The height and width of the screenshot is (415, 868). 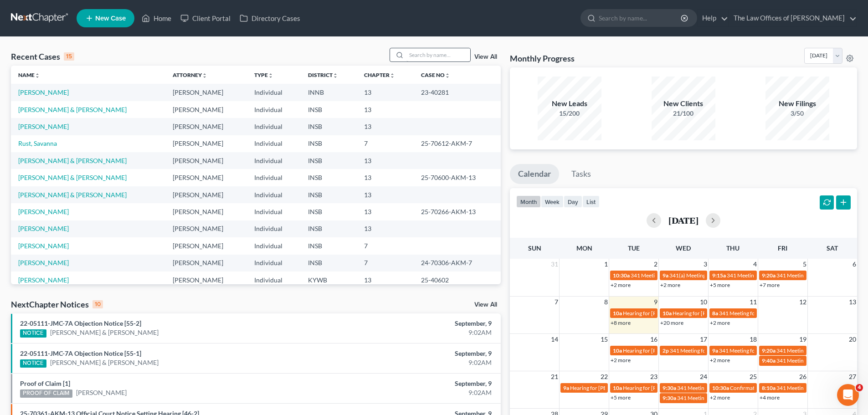 I want to click on span: 24, so click(x=704, y=377).